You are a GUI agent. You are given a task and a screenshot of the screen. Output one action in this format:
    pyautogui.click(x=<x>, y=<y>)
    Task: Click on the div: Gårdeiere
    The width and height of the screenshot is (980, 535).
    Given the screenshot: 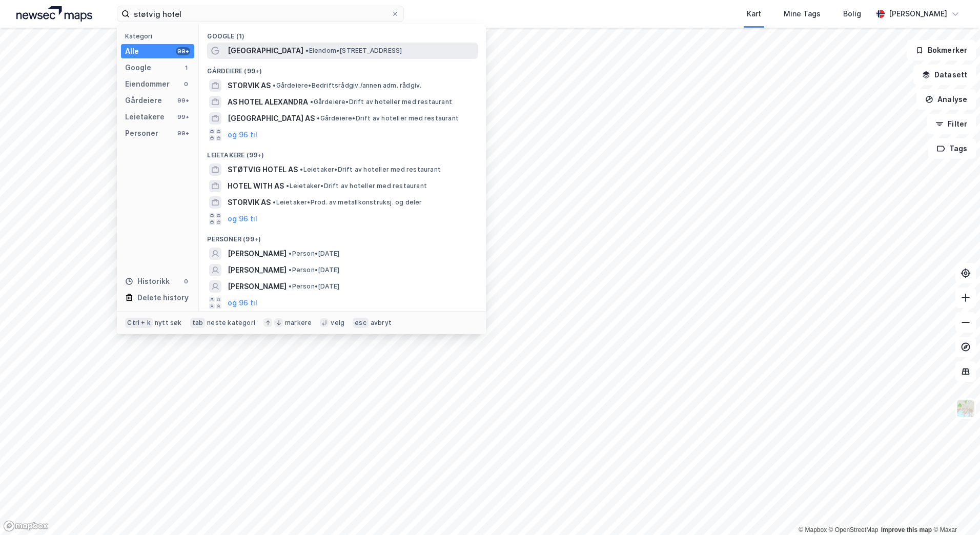 What is the action you would take?
    pyautogui.click(x=144, y=101)
    